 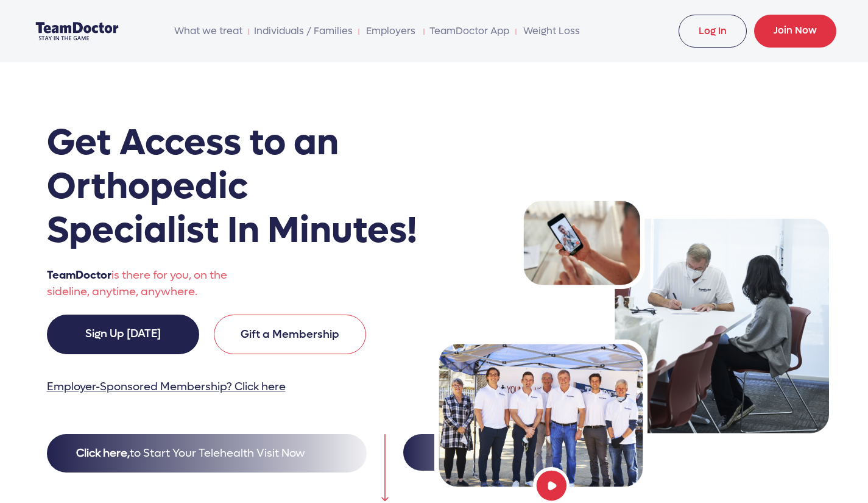 I want to click on li: Employers, so click(x=391, y=31).